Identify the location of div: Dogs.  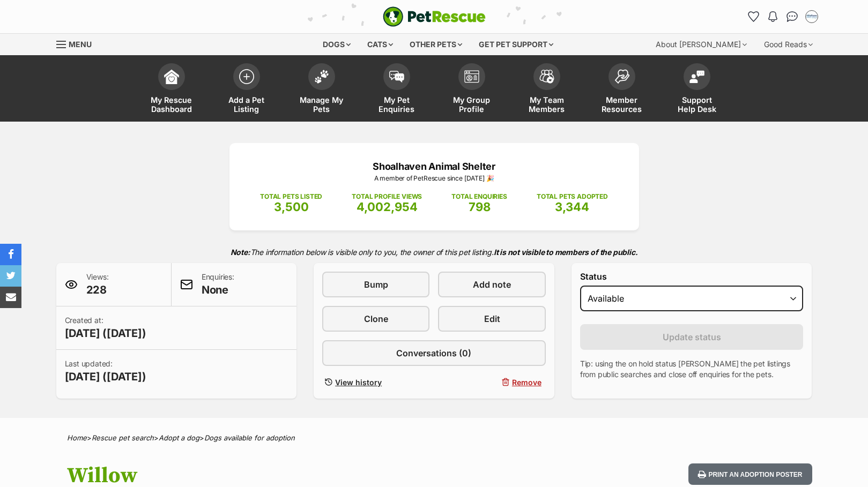
(337, 44).